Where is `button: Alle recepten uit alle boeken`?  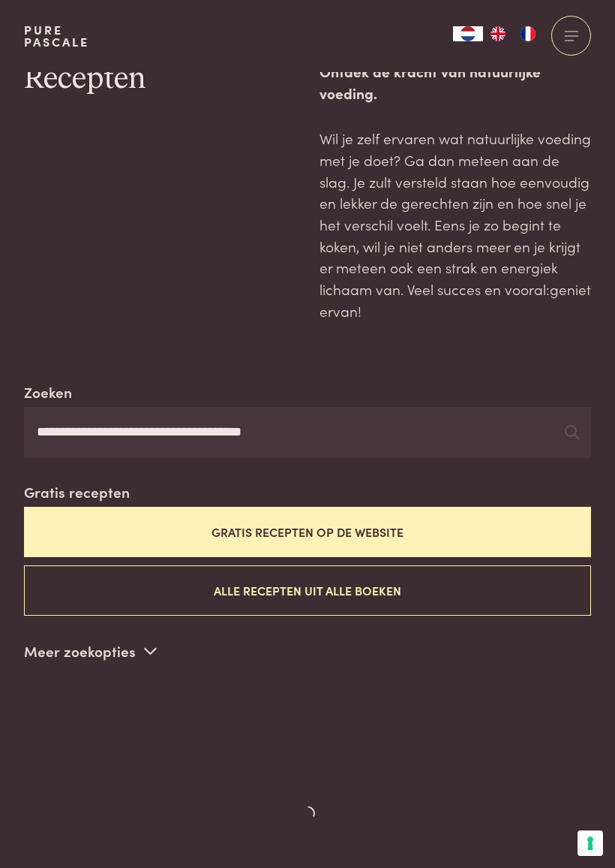 button: Alle recepten uit alle boeken is located at coordinates (308, 590).